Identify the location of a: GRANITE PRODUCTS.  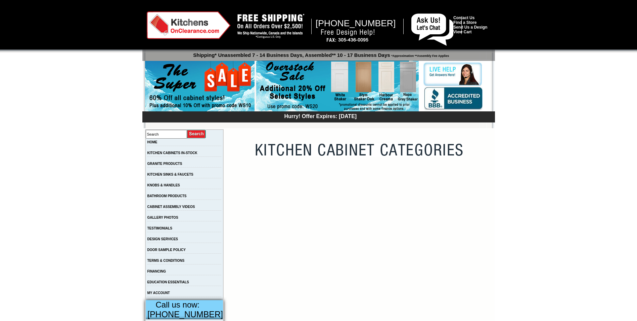
(165, 163).